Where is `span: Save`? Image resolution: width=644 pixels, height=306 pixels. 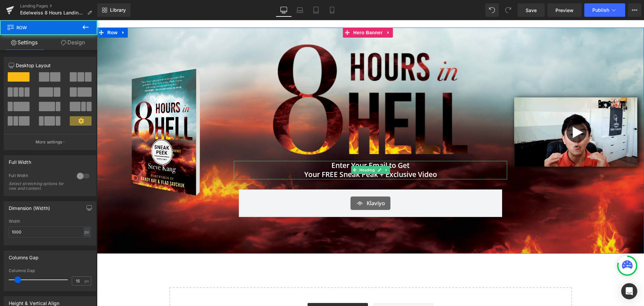
span: Save is located at coordinates (531, 10).